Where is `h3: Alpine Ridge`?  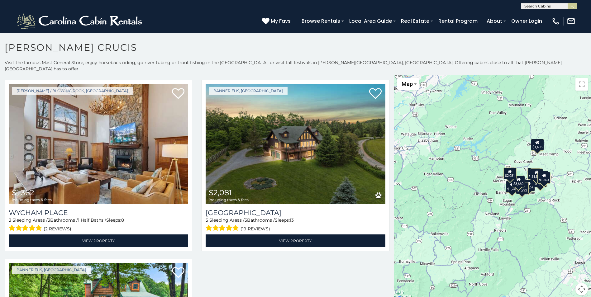 h3: Alpine Ridge is located at coordinates (295, 213).